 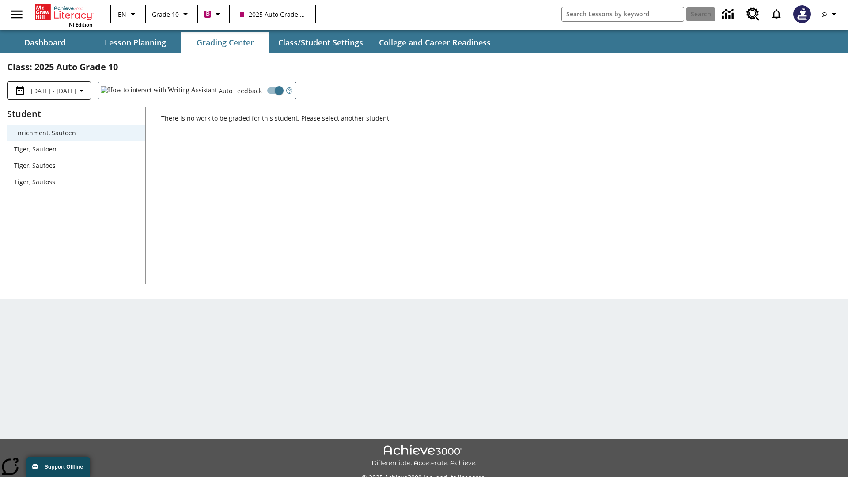 What do you see at coordinates (82, 91) in the screenshot?
I see `svg: Collapse Date Range Filter` at bounding box center [82, 91].